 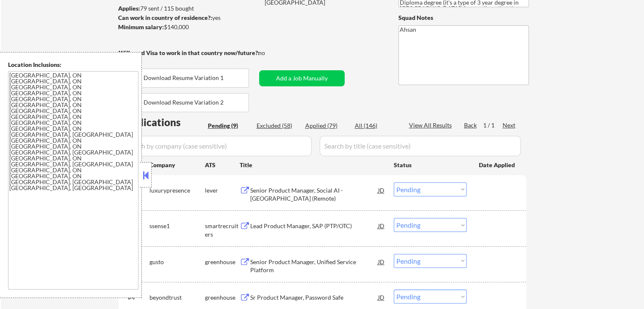 I want to click on div: $140,000, so click(x=189, y=27).